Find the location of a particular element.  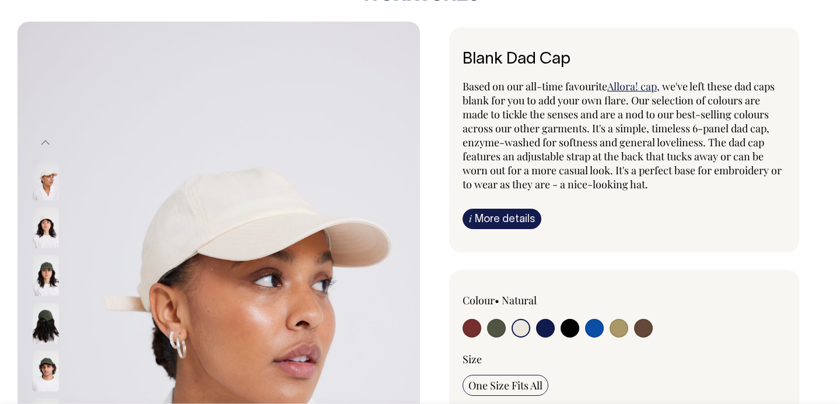

input: One Size Fits All is located at coordinates (505, 385).